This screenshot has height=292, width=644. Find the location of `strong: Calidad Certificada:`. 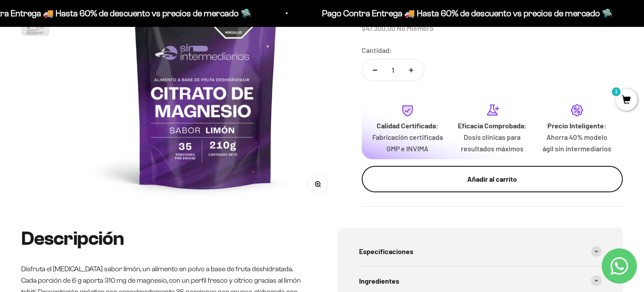

strong: Calidad Certificada: is located at coordinates (408, 125).